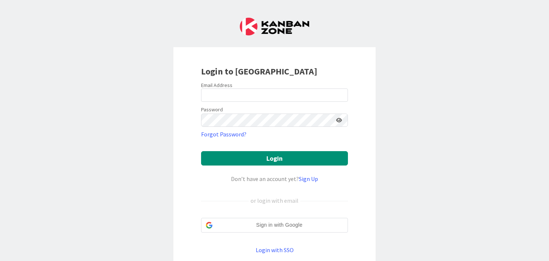 The height and width of the screenshot is (261, 549). I want to click on div: Sign in with Google, so click(275, 226).